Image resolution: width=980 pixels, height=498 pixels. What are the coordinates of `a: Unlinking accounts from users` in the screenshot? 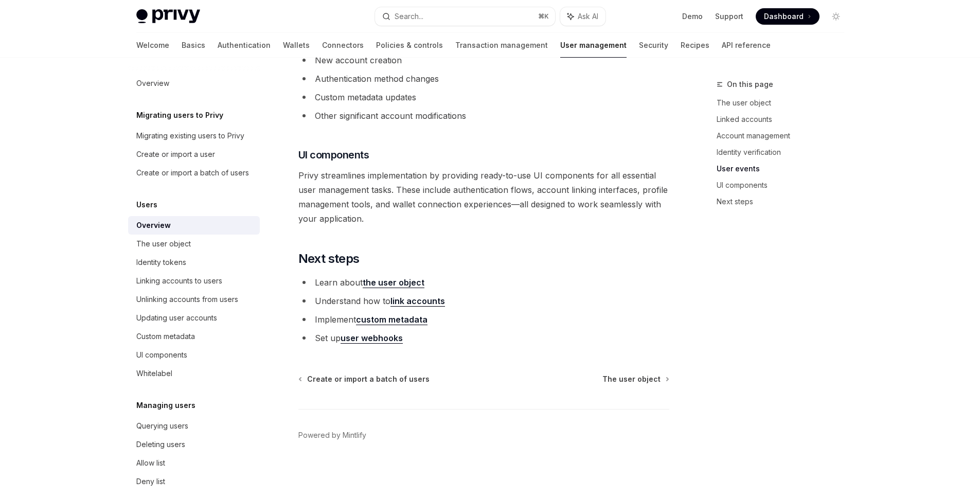 It's located at (194, 299).